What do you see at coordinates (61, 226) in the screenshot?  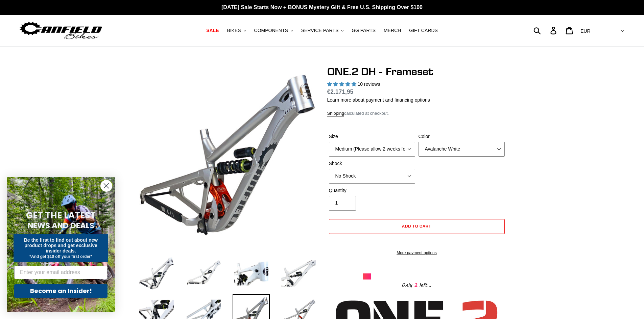 I see `span: NEWS AND DEALS` at bounding box center [61, 226].